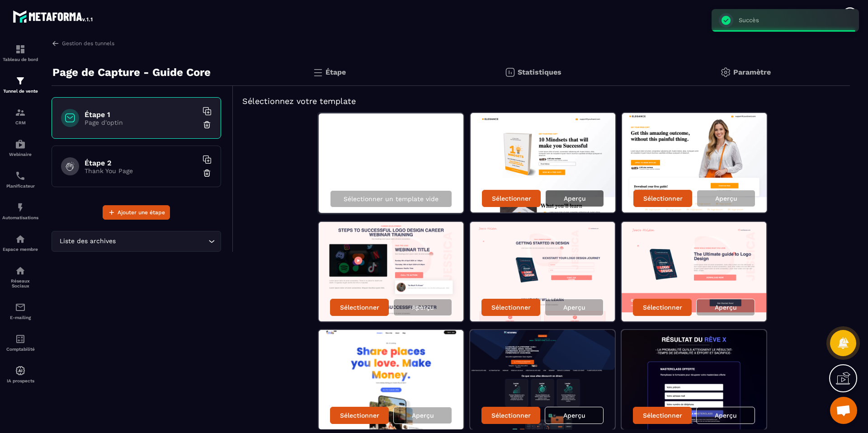  Describe the element at coordinates (20, 217) in the screenshot. I see `p: Automatisations` at that location.